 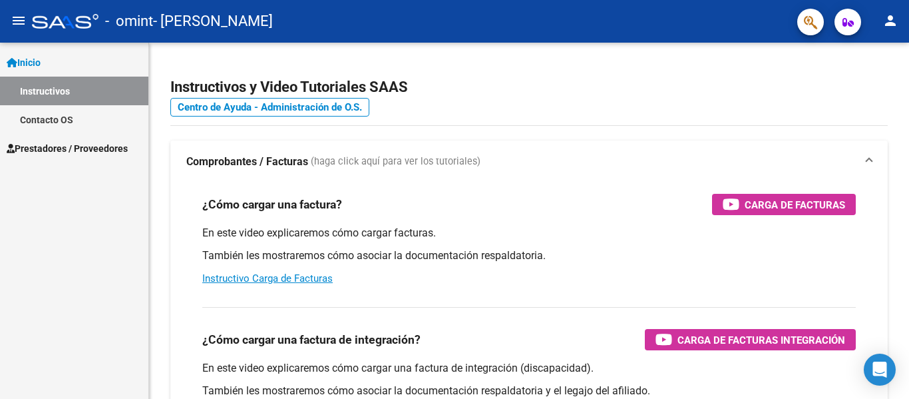 I want to click on h3: ¿Cómo cargar una factura de integración?, so click(x=311, y=339).